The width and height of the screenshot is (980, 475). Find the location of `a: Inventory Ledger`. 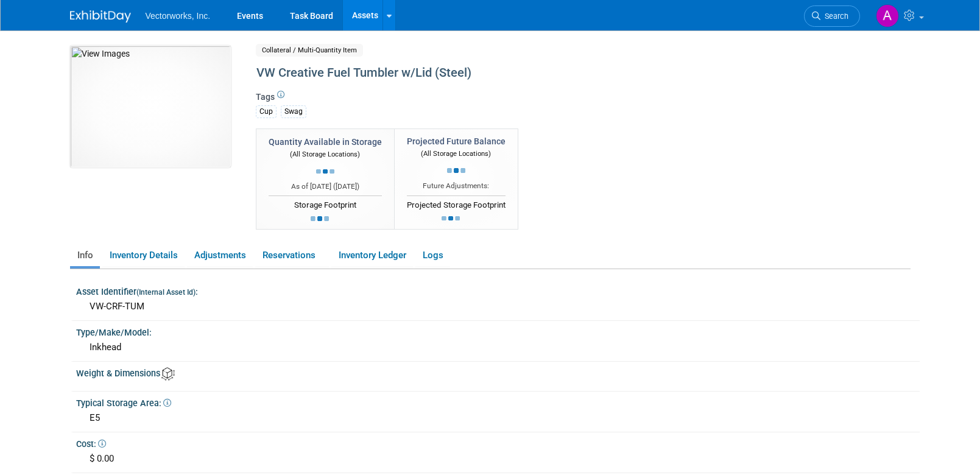

a: Inventory Ledger is located at coordinates (372, 255).